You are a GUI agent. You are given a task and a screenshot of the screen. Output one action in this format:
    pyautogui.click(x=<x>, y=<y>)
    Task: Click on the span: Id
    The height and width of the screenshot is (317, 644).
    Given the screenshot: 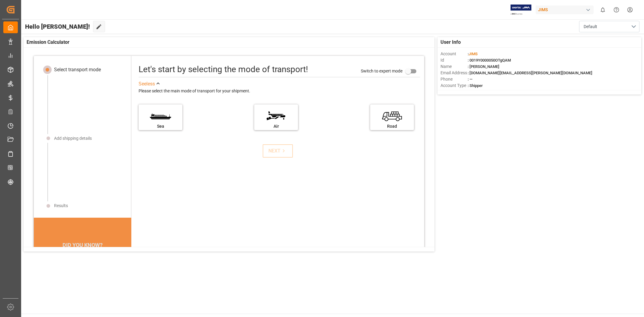 What is the action you would take?
    pyautogui.click(x=454, y=60)
    